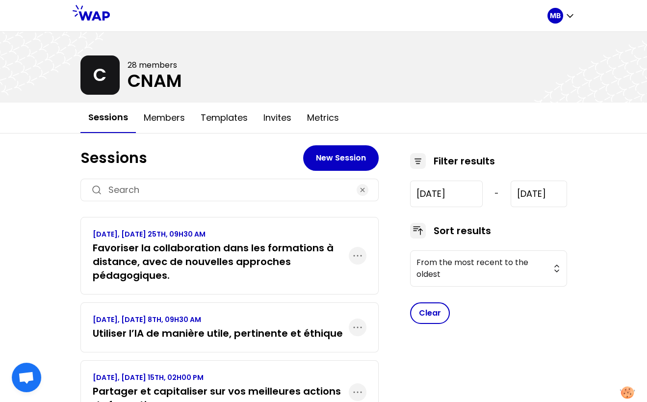 Image resolution: width=647 pixels, height=402 pixels. What do you see at coordinates (192, 158) in the screenshot?
I see `h1: Sessions` at bounding box center [192, 158].